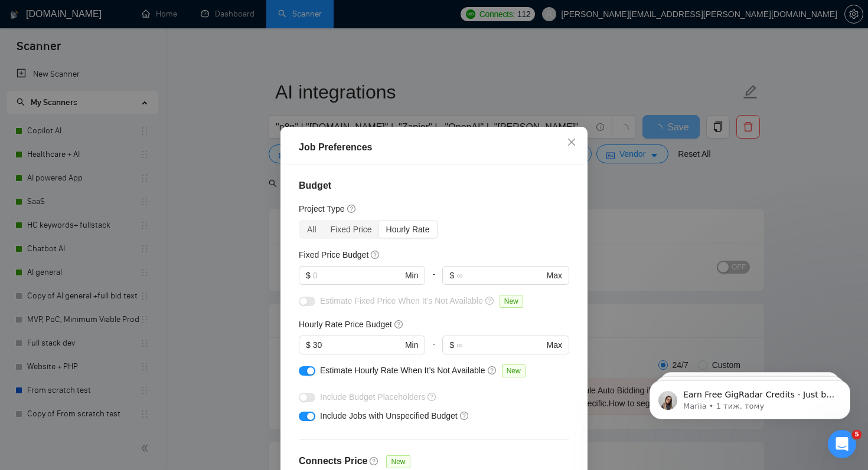  What do you see at coordinates (403, 370) in the screenshot?
I see `span: Estimate Hourly Rate When It’s Not Available` at bounding box center [403, 370].